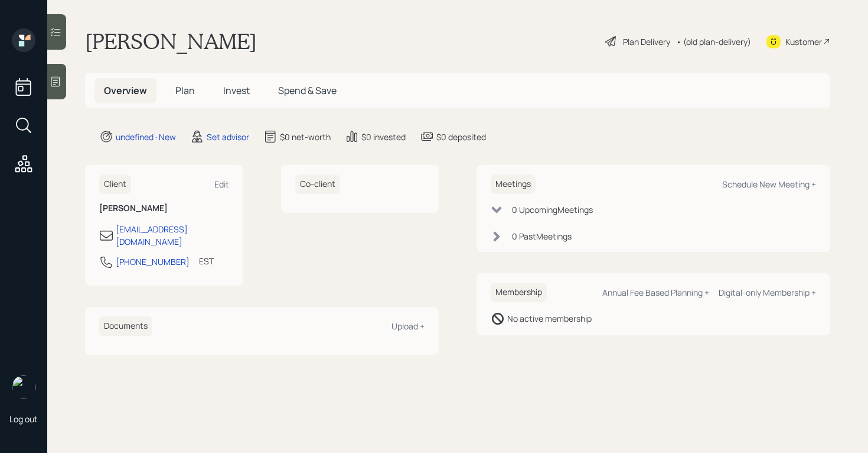 This screenshot has width=868, height=453. I want to click on span: Invest, so click(236, 90).